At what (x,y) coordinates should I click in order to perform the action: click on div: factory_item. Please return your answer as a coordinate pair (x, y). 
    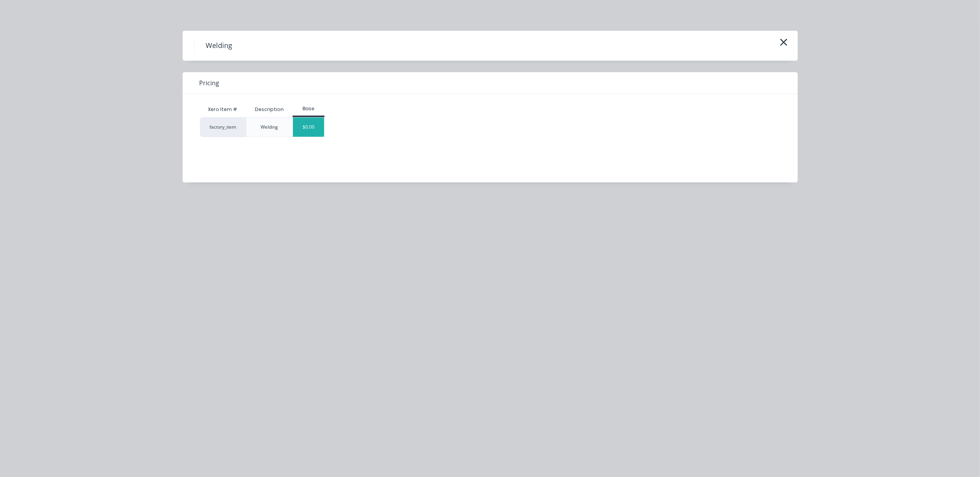
    Looking at the image, I should click on (223, 127).